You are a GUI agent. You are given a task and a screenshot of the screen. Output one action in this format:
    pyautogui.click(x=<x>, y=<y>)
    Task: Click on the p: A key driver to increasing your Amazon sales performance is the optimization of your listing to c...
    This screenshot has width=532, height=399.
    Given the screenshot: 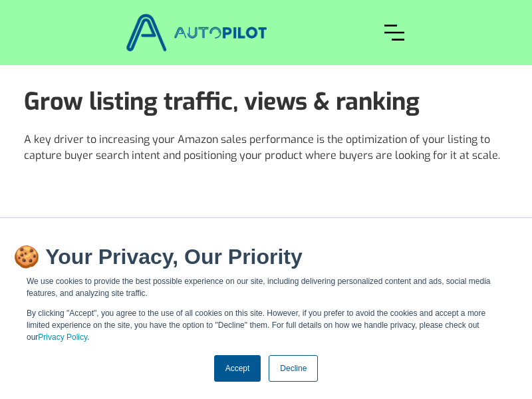 What is the action you would take?
    pyautogui.click(x=266, y=148)
    